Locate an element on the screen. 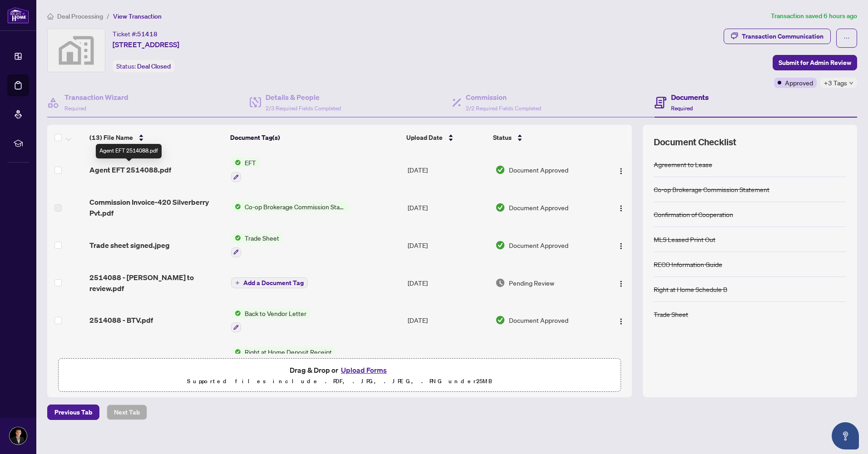 The width and height of the screenshot is (868, 454). span: plus is located at coordinates (237, 283).